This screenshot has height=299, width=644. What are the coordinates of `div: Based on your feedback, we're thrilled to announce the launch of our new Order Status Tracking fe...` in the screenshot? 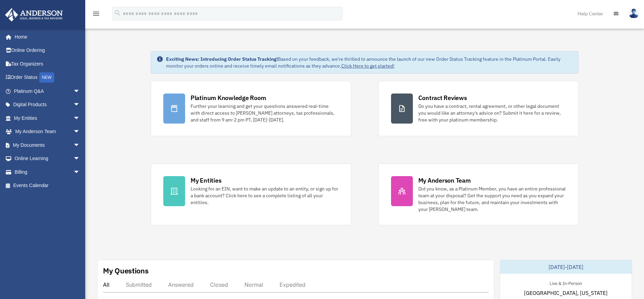 It's located at (369, 62).